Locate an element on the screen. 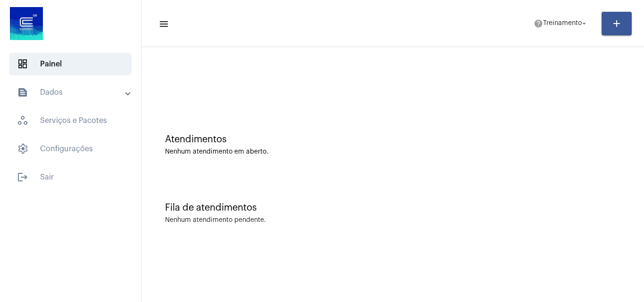 This screenshot has width=644, height=302. span: Painel is located at coordinates (70, 64).